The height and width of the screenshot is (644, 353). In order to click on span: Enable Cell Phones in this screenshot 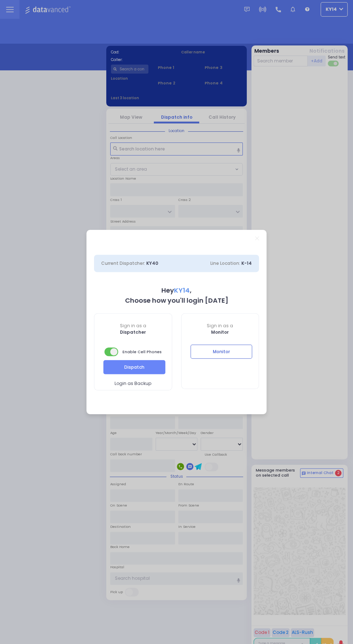, I will do `click(133, 351)`.